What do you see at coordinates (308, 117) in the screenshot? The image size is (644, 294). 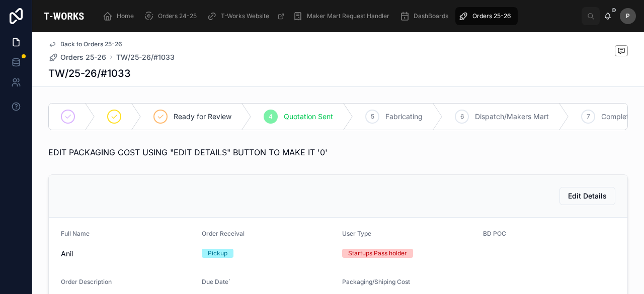 I see `span: Quotation Sent` at bounding box center [308, 117].